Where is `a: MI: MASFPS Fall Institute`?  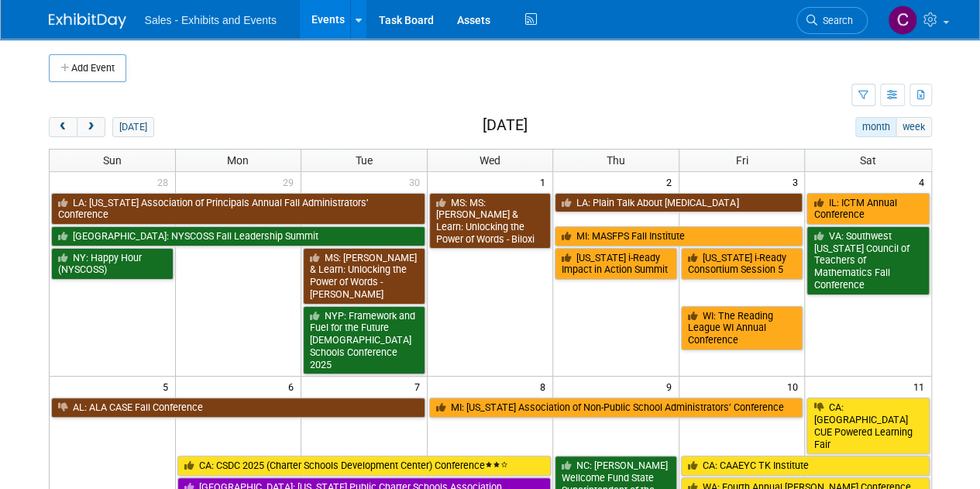 a: MI: MASFPS Fall Institute is located at coordinates (678, 236).